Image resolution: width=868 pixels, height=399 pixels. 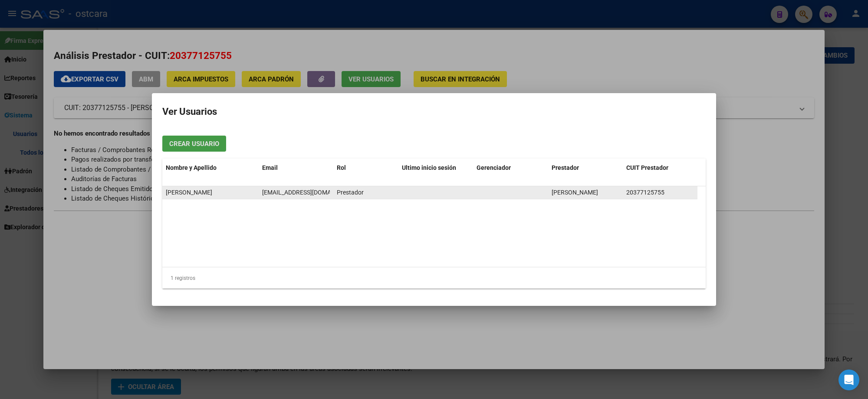 I want to click on datatable-header-cell: Rol, so click(x=366, y=168).